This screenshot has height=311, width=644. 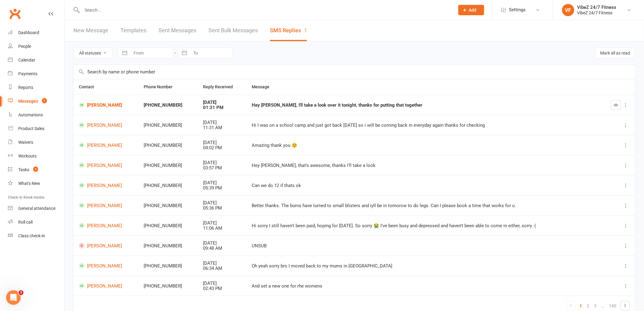 I want to click on div: Roll call, so click(x=25, y=222).